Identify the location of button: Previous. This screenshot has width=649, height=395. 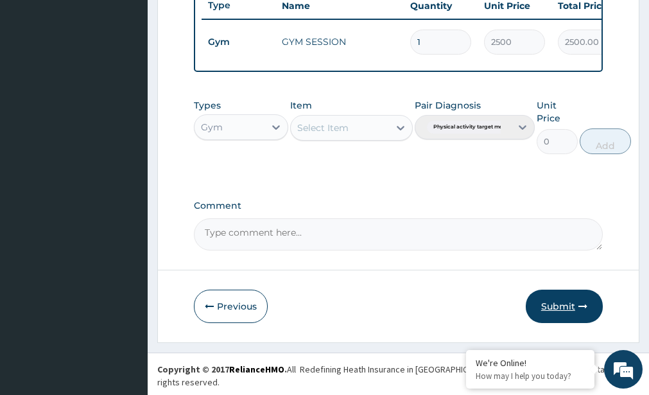
(230, 306).